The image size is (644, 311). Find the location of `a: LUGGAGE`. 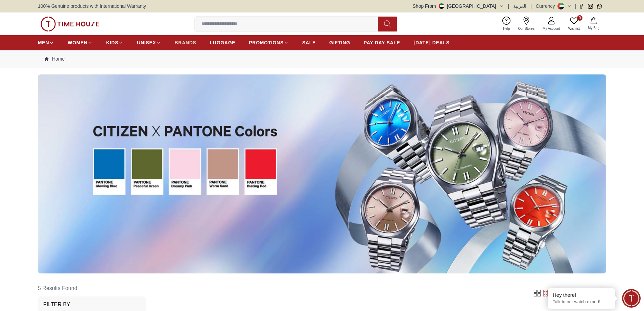

a: LUGGAGE is located at coordinates (223, 43).